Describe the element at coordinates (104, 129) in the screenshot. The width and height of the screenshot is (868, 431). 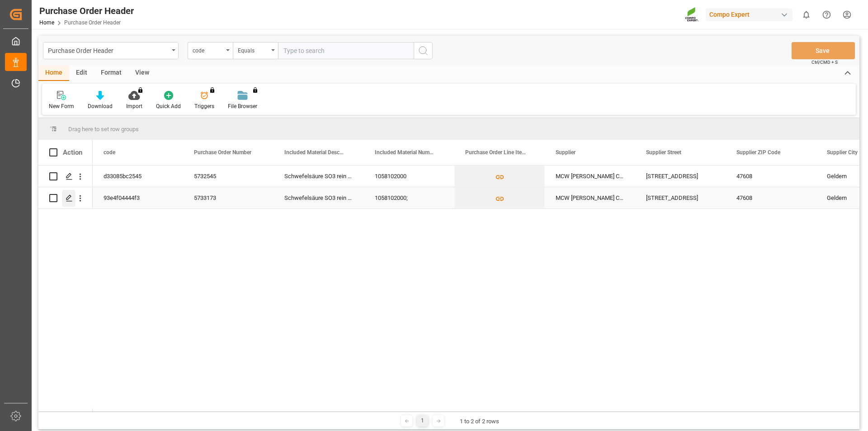
I see `span: Drag here to set row groups` at that location.